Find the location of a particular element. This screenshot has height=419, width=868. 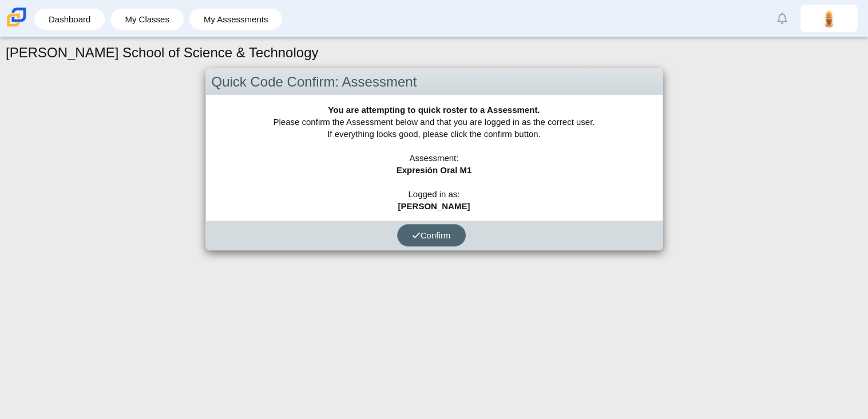

img: Carmen School of Science & Technology is located at coordinates (17, 17).